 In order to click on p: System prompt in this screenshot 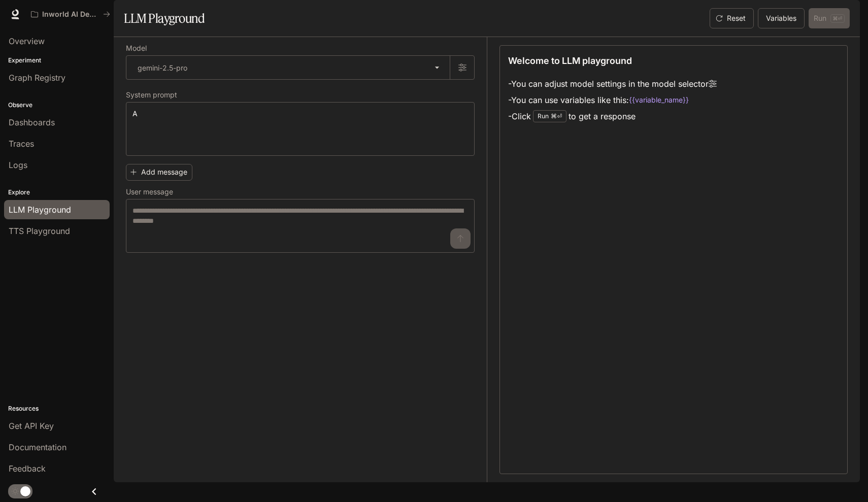, I will do `click(152, 95)`.